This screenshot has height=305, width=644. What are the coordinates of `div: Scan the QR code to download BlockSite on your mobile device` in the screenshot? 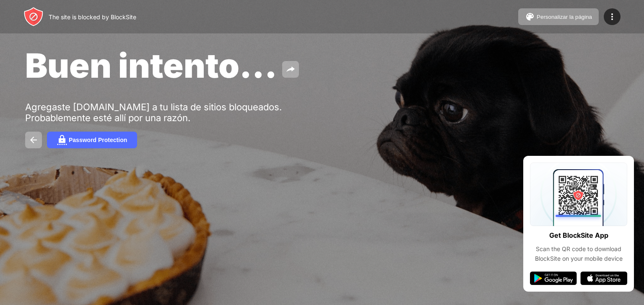 It's located at (578, 254).